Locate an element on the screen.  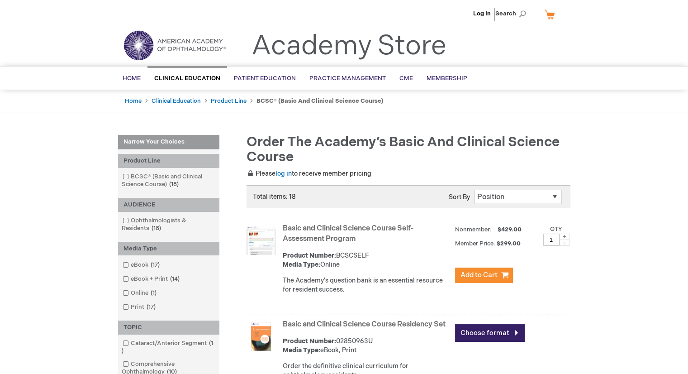
span: Order the Academy’s Basic and Clinical Science Course is located at coordinates (403, 149).